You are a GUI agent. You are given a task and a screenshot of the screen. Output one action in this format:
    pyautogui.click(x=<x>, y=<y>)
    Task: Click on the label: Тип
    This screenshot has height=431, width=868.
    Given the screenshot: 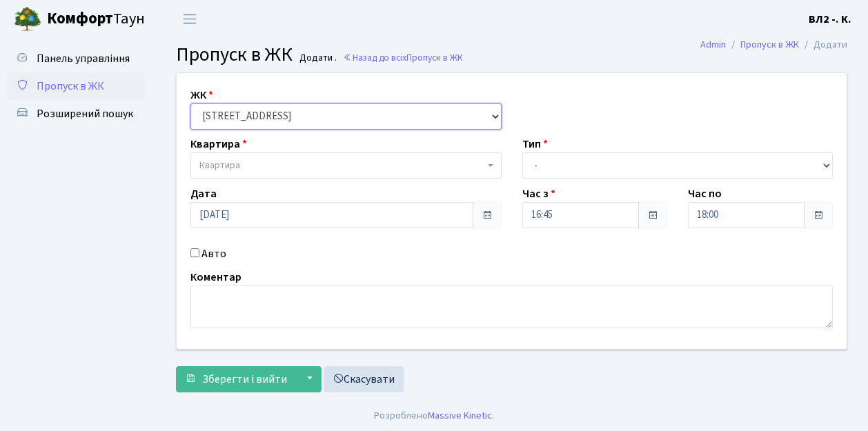 What is the action you would take?
    pyautogui.click(x=535, y=144)
    